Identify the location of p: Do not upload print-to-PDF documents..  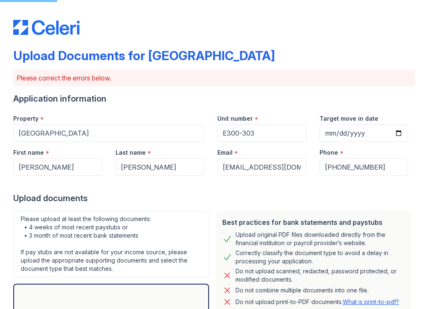
(317, 301).